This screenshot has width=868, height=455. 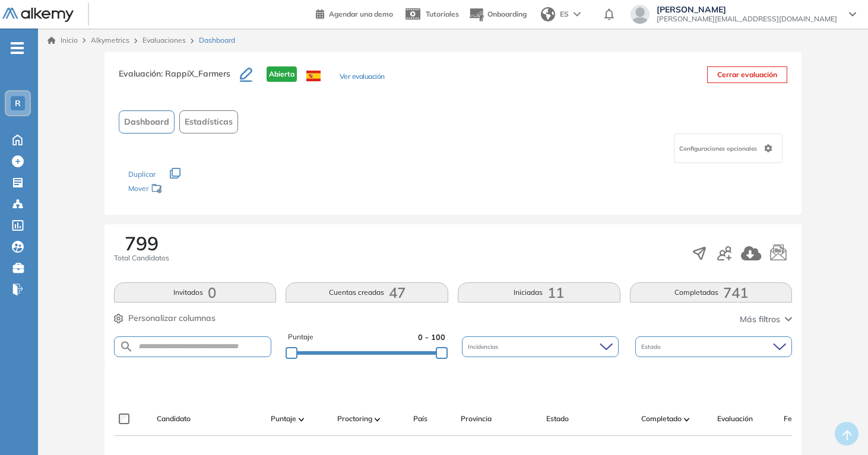 What do you see at coordinates (110, 39) in the screenshot?
I see `span: Alkymetrics` at bounding box center [110, 39].